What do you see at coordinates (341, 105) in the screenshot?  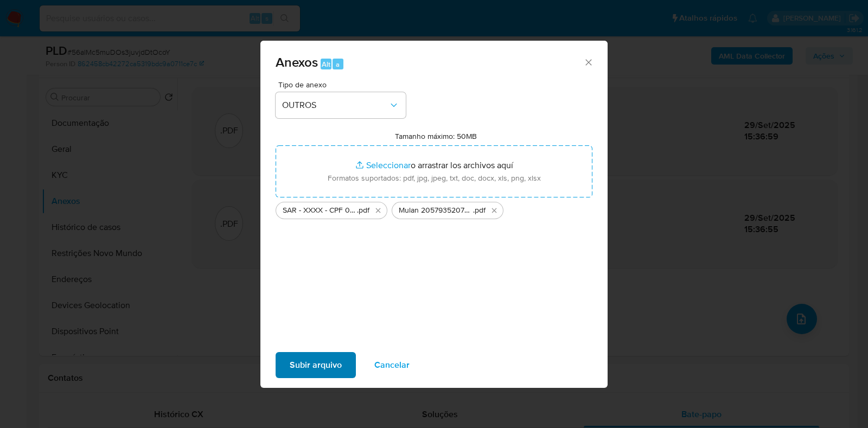 I see `button: OUTROS` at bounding box center [341, 105].